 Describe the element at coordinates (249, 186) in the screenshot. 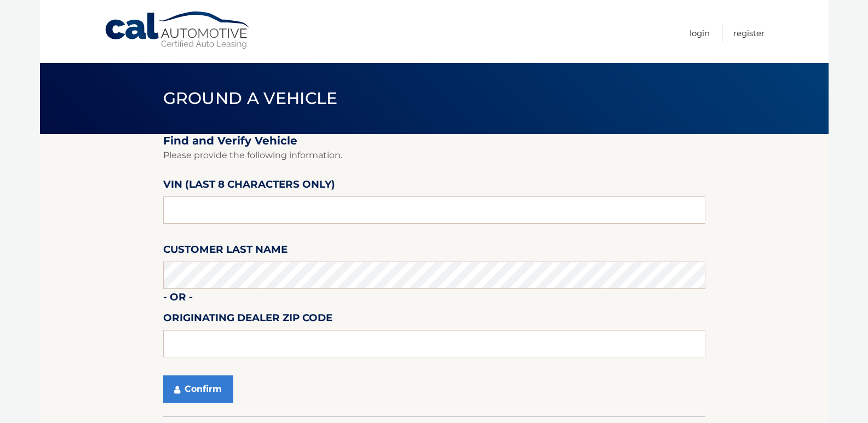

I see `label: VIN (last 8 characters only)` at that location.